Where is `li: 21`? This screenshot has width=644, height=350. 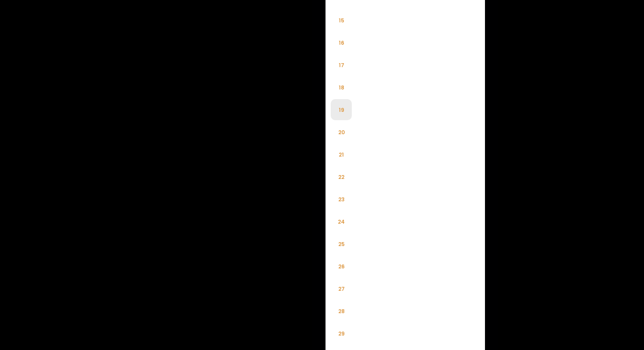
li: 21 is located at coordinates (341, 154).